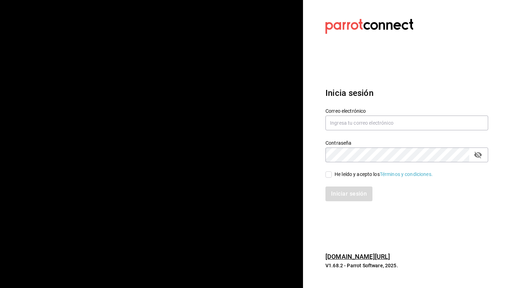  What do you see at coordinates (407, 265) in the screenshot?
I see `p: V1.68.2 - Parrot Software, 2025.` at bounding box center [407, 265].